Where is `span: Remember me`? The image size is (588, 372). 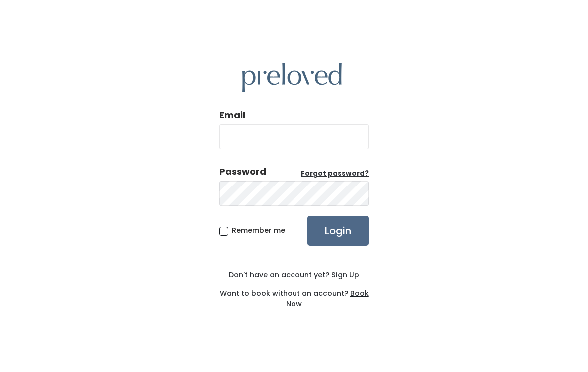 span: Remember me is located at coordinates (258, 230).